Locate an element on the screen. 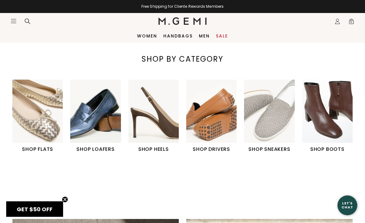 Image resolution: width=365 pixels, height=223 pixels. img: M.Gemi is located at coordinates (182, 21).